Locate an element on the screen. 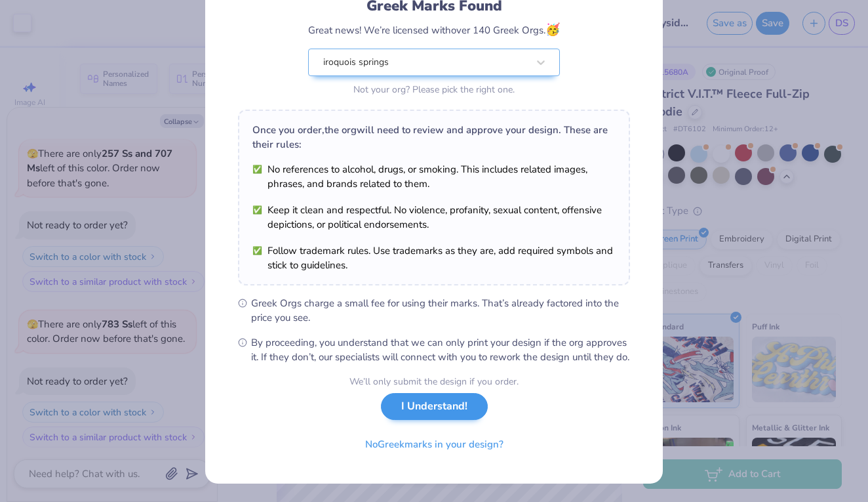 The width and height of the screenshot is (868, 502). span: By proceeding, you understand that we can only print your design if the org approves it. If they ... is located at coordinates (440, 350).